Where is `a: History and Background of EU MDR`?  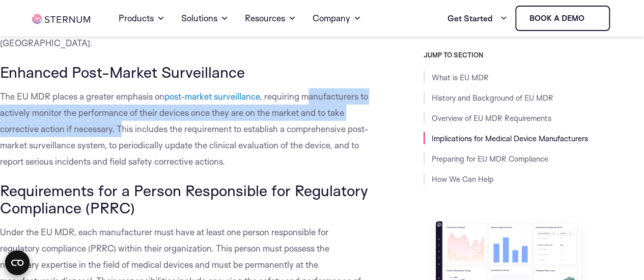
a: History and Background of EU MDR is located at coordinates (492, 98).